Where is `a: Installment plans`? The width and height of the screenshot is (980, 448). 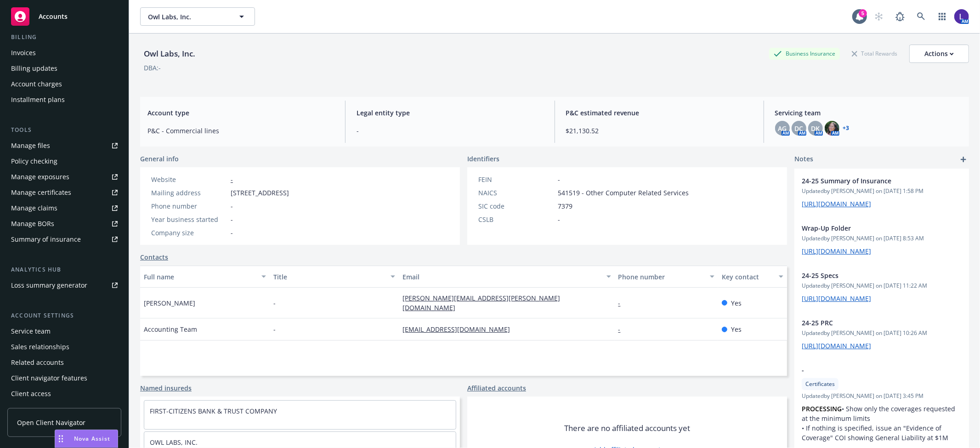 a: Installment plans is located at coordinates (64, 100).